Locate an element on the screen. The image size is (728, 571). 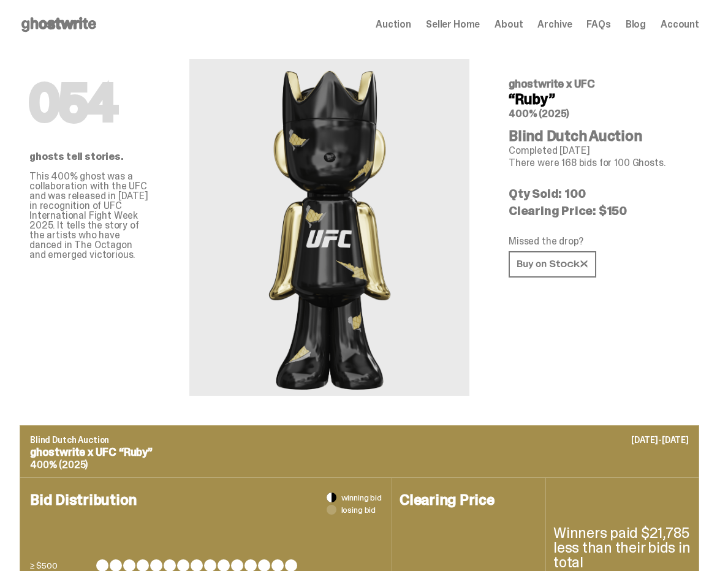
a: About is located at coordinates (509, 24).